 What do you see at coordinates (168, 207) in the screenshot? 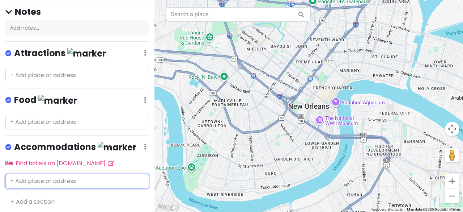
I see `img: Google` at bounding box center [168, 207].